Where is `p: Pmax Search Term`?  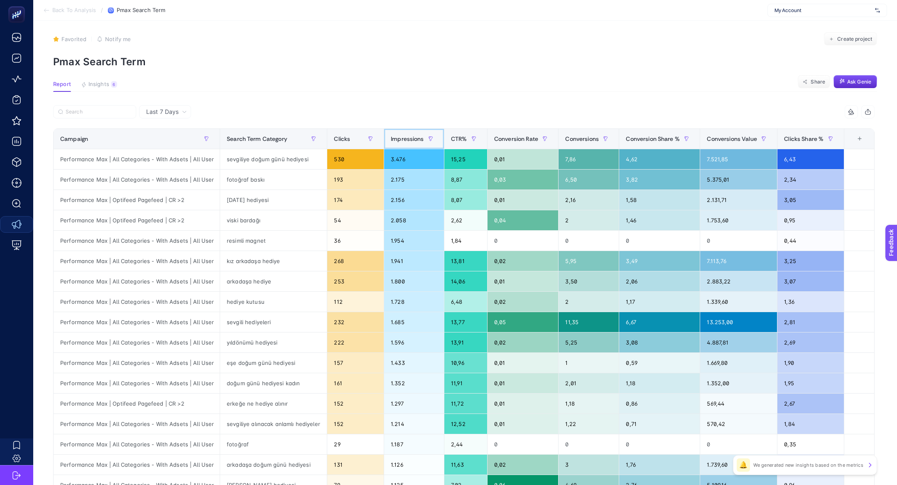 p: Pmax Search Term is located at coordinates (465, 61).